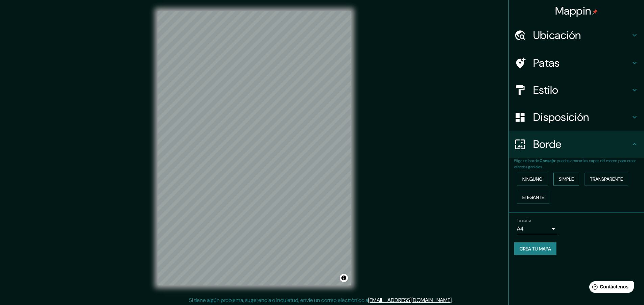  I want to click on div: Borde, so click(577, 144).